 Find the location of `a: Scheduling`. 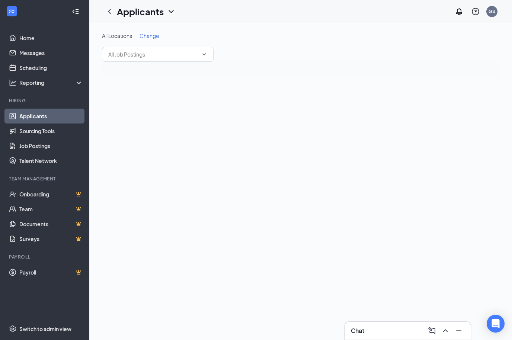

a: Scheduling is located at coordinates (51, 68).